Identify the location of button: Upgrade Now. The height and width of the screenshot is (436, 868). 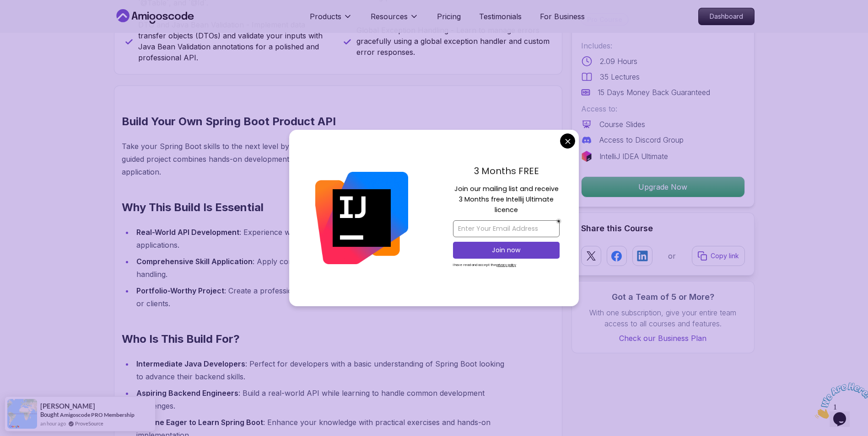
(663, 187).